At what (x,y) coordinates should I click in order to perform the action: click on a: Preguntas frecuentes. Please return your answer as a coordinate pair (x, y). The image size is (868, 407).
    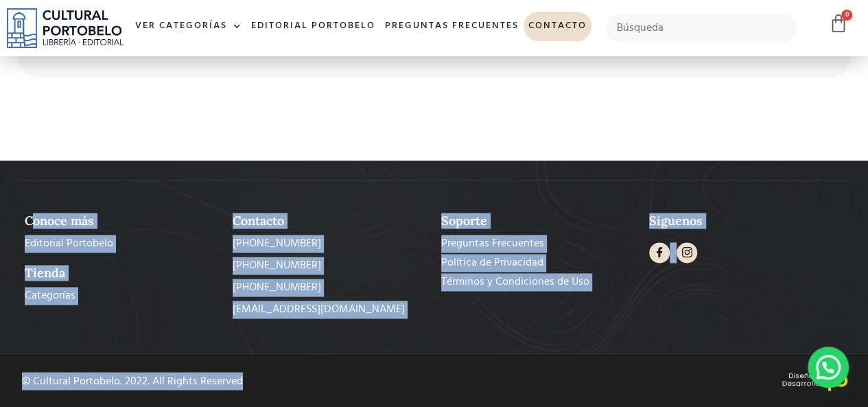
    Looking at the image, I should click on (452, 26).